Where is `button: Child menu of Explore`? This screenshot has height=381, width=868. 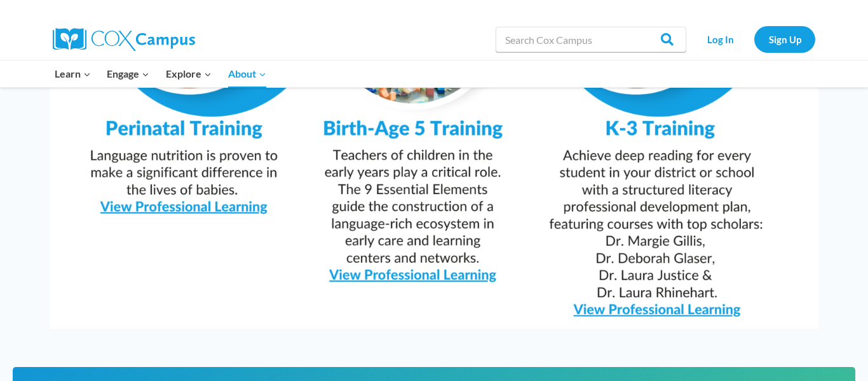 button: Child menu of Explore is located at coordinates (189, 74).